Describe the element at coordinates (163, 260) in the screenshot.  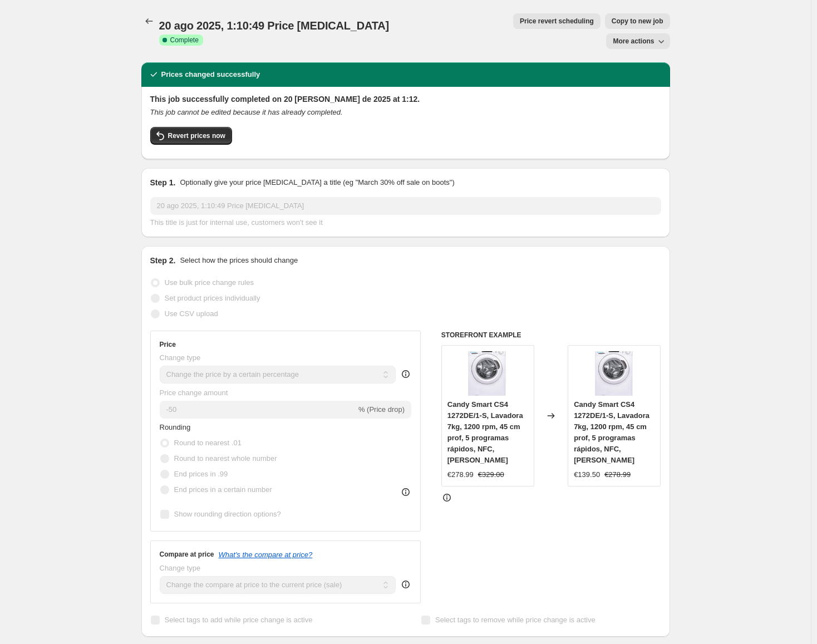
I see `h2: Step 2.` at that location.